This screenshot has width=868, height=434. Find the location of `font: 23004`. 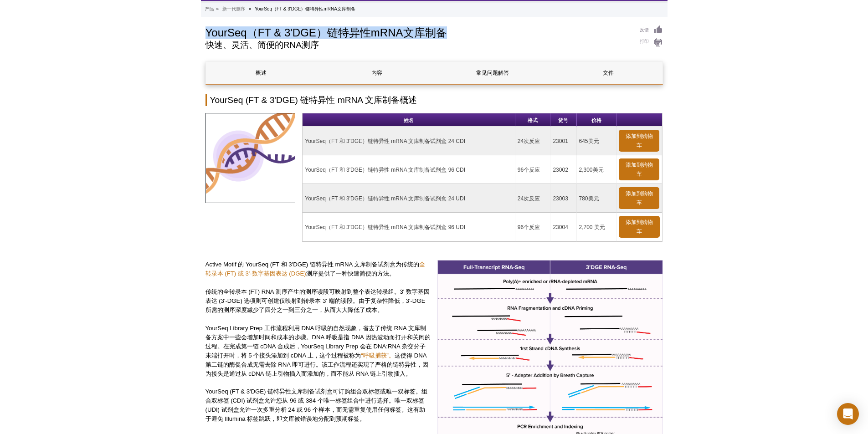

font: 23004 is located at coordinates (560, 227).